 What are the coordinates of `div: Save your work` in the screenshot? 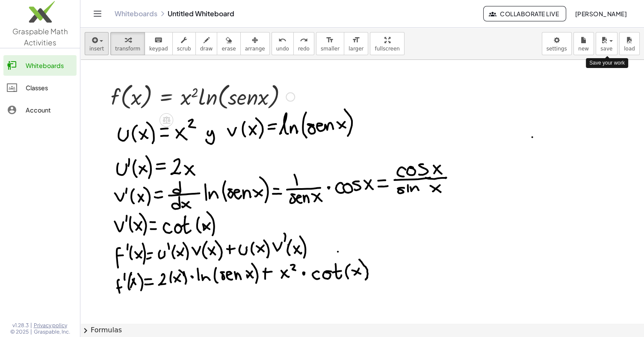 It's located at (607, 63).